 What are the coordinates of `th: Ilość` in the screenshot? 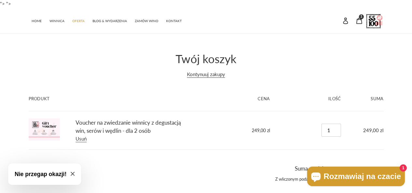 It's located at (312, 99).